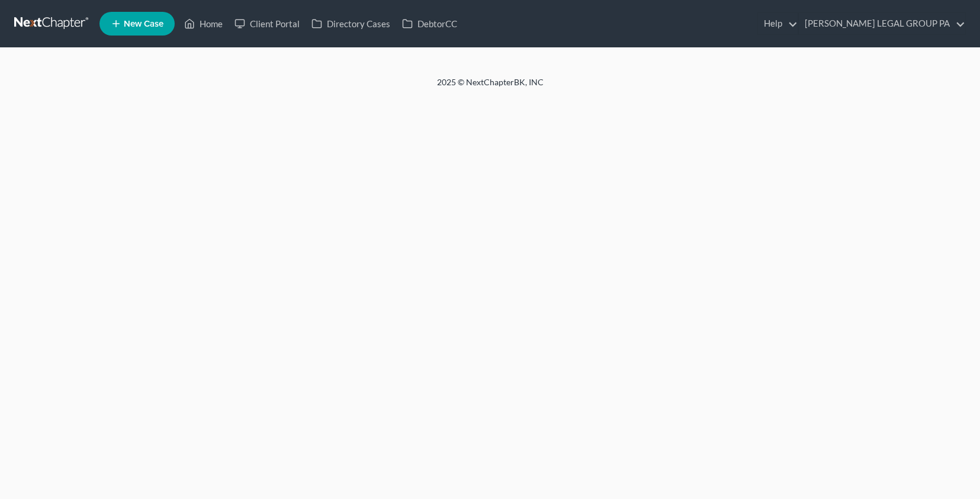 The height and width of the screenshot is (499, 980). I want to click on a: Client Portal, so click(267, 24).